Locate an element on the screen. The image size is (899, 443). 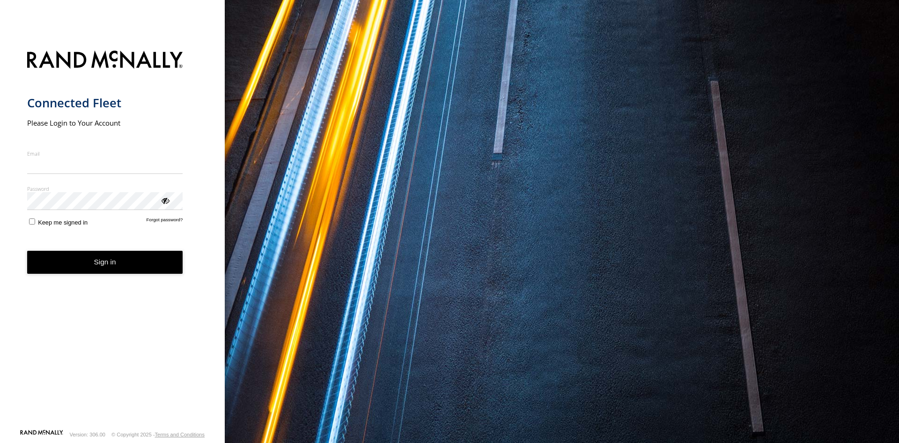
button: Sign in is located at coordinates (105, 262).